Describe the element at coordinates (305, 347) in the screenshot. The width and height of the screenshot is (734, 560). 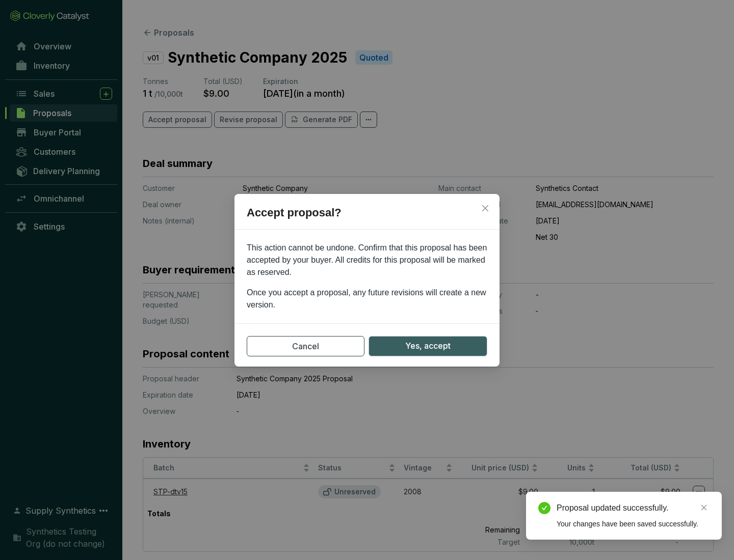
I see `button: Cancel` at that location.